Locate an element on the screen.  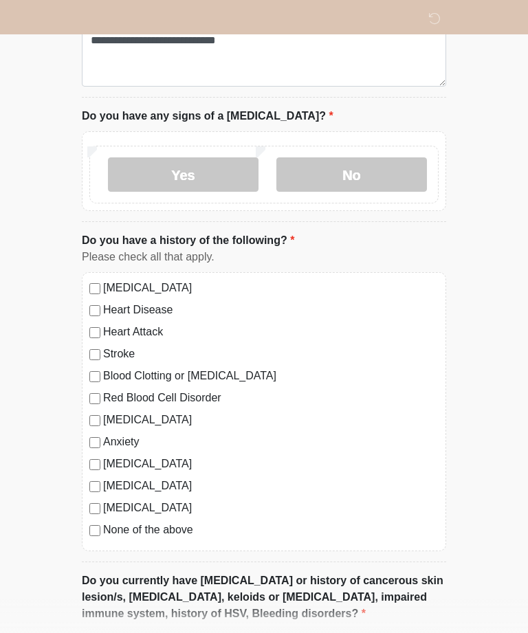
input: Anxiety is located at coordinates (95, 443).